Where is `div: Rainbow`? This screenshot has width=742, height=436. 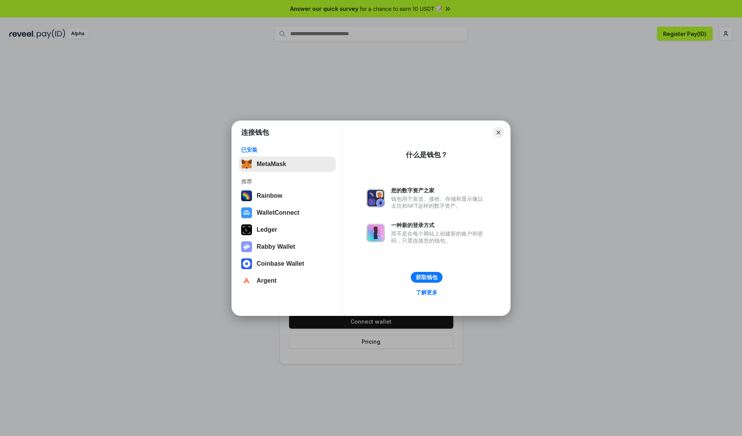 div: Rainbow is located at coordinates (269, 196).